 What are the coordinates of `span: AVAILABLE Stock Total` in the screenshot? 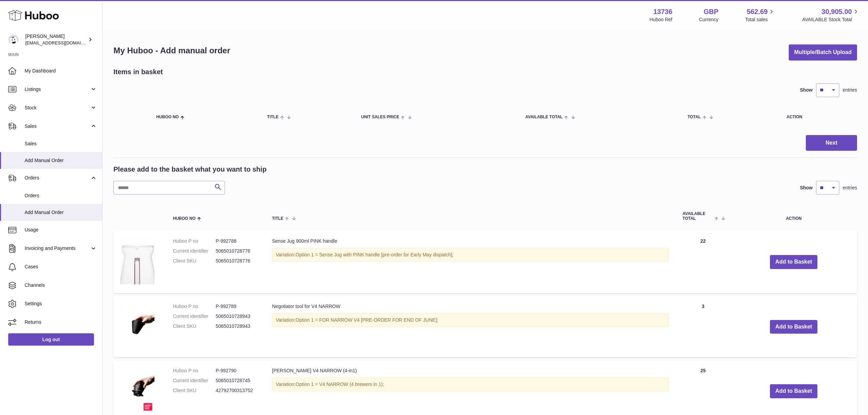 It's located at (831, 20).